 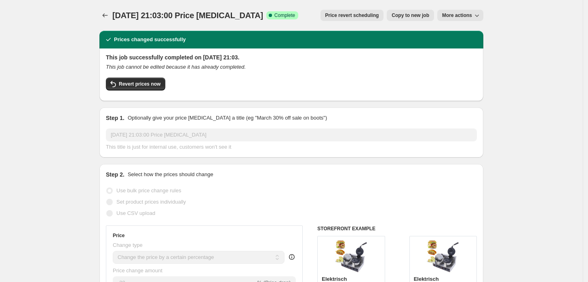 I want to click on span: Copy to new job, so click(x=410, y=15).